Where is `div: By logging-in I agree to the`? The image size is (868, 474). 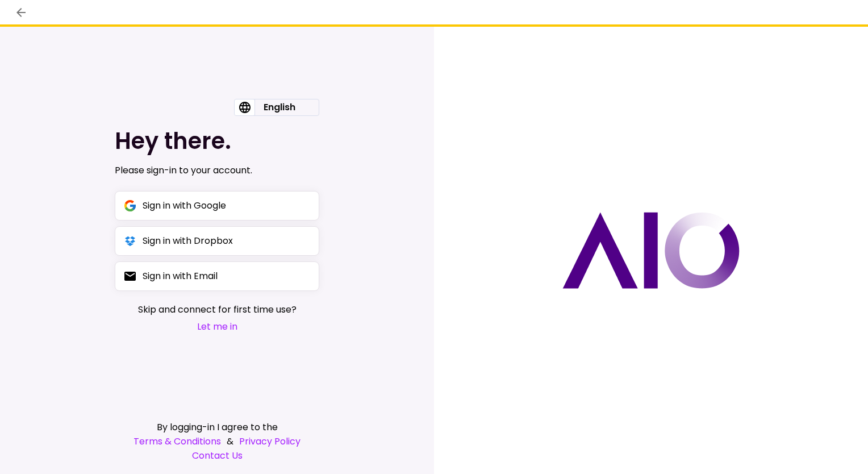
div: By logging-in I agree to the is located at coordinates (217, 427).